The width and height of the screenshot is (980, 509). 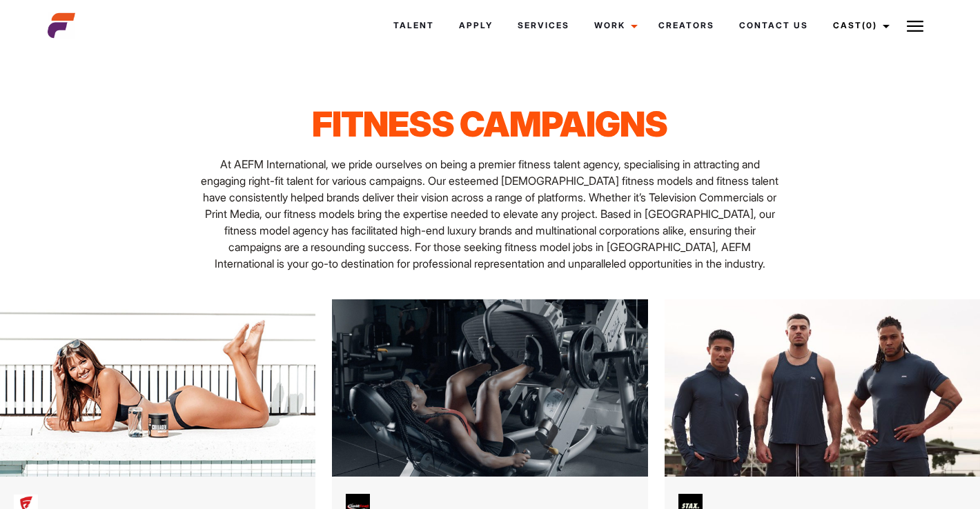 I want to click on span: (0), so click(x=870, y=25).